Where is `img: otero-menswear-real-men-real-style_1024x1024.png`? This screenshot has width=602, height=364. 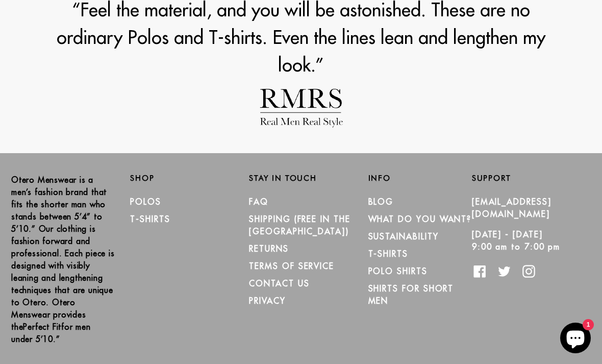 img: otero-menswear-real-men-real-style_1024x1024.png is located at coordinates (301, 108).